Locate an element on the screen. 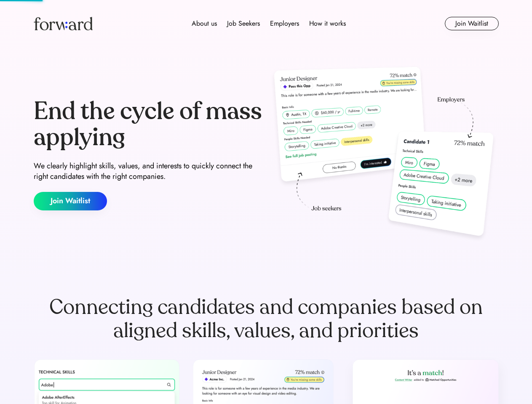 The height and width of the screenshot is (404, 532). img: hero-image.png is located at coordinates (384, 155).